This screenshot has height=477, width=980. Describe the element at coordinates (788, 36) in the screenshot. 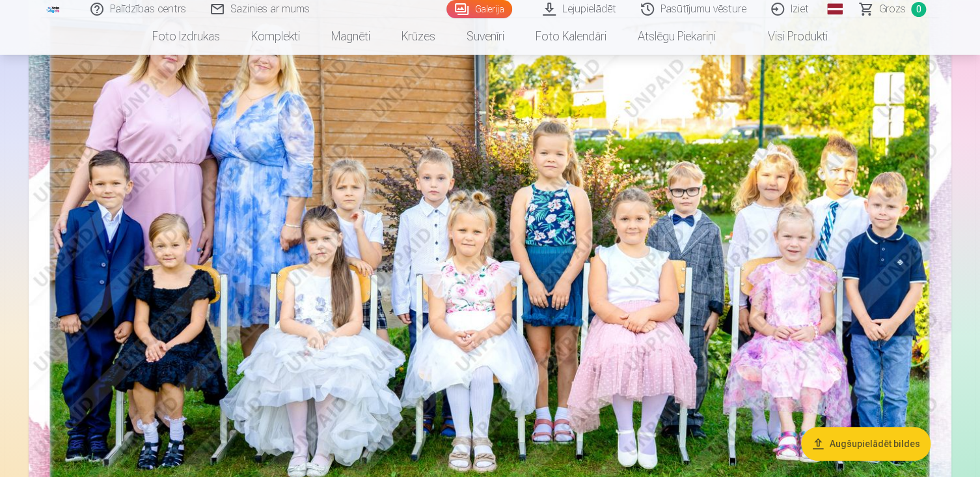

I see `a: Visi produkti` at that location.